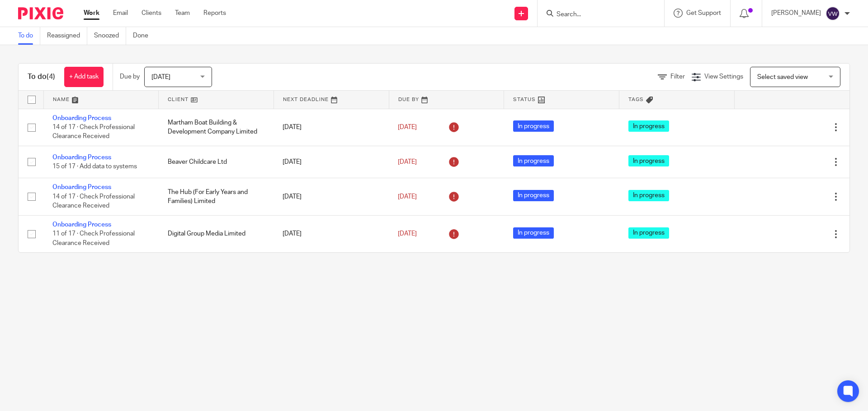  What do you see at coordinates (94, 167) in the screenshot?
I see `span: 15 of 17 · Add data to systems` at bounding box center [94, 167].